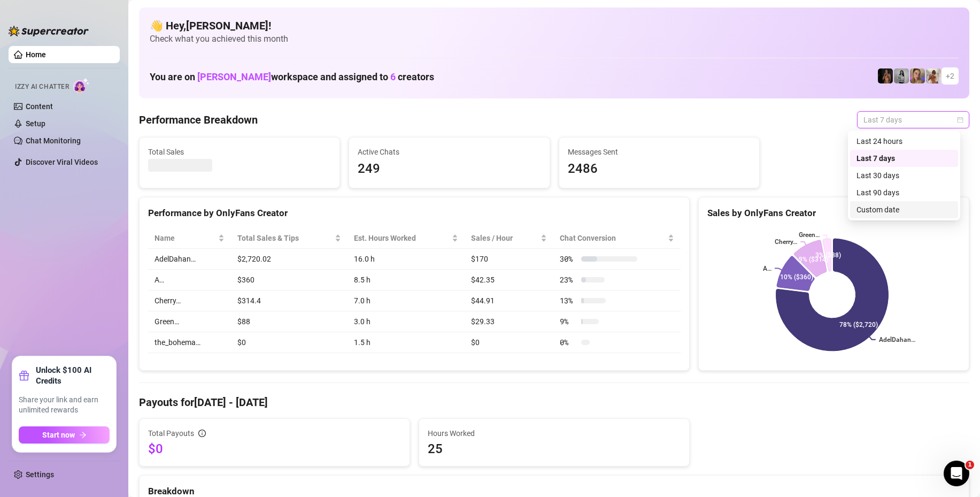 The height and width of the screenshot is (497, 980). I want to click on td: 7.0 h, so click(406, 300).